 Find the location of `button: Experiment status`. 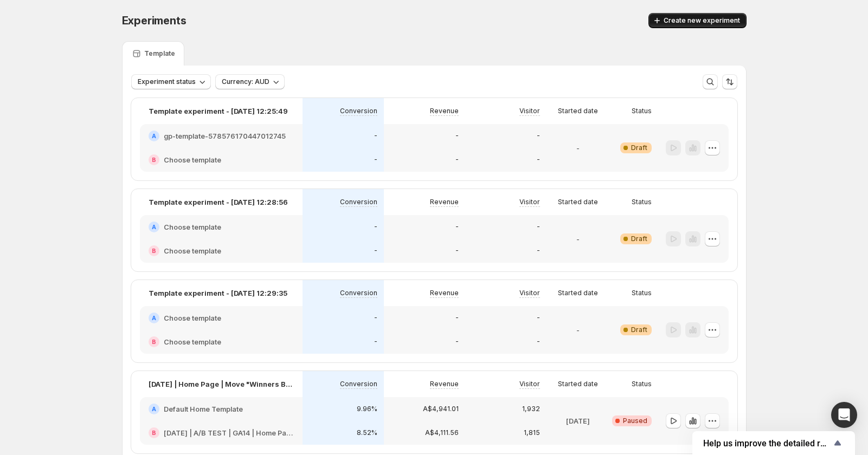

button: Experiment status is located at coordinates (171, 82).